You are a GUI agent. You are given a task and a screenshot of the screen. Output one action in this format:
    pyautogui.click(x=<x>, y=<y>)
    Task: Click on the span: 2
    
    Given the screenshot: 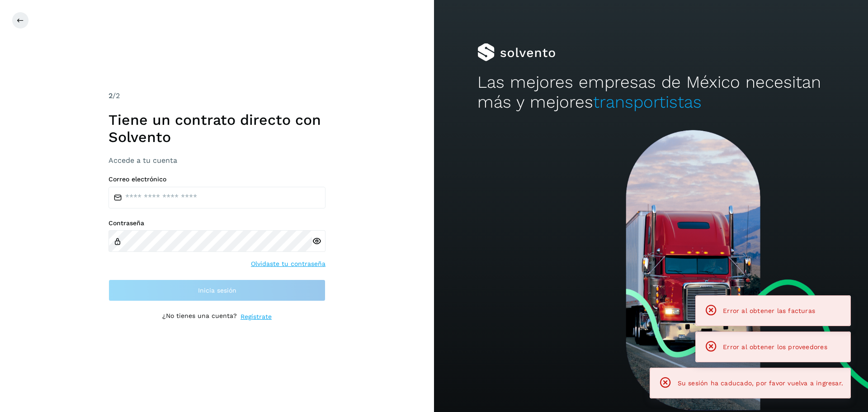 What is the action you would take?
    pyautogui.click(x=111, y=95)
    